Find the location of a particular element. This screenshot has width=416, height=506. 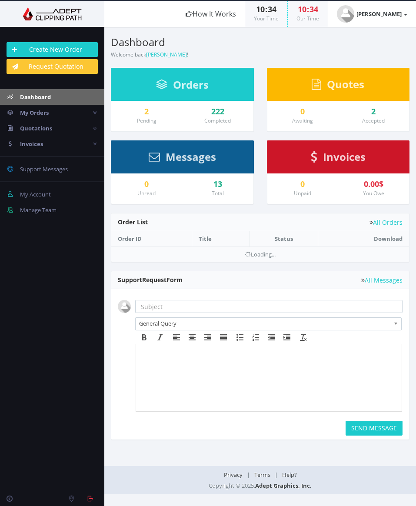

div: Bullet list is located at coordinates (240, 338).